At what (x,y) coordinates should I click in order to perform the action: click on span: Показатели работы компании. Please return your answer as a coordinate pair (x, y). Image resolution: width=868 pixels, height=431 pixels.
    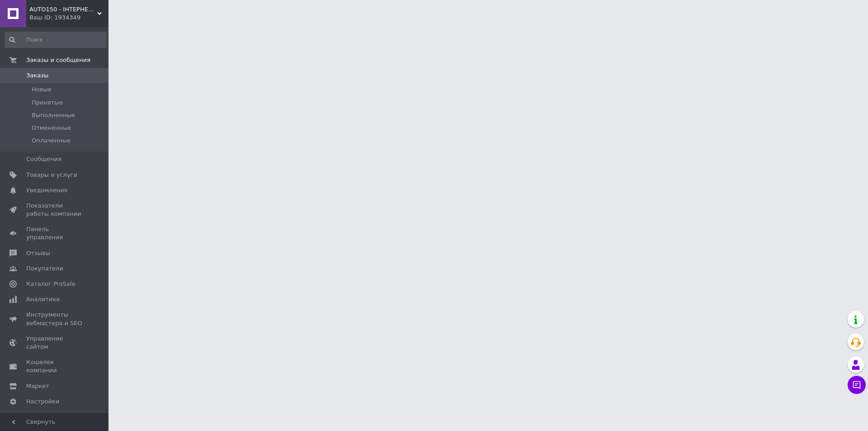
    Looking at the image, I should click on (54, 210).